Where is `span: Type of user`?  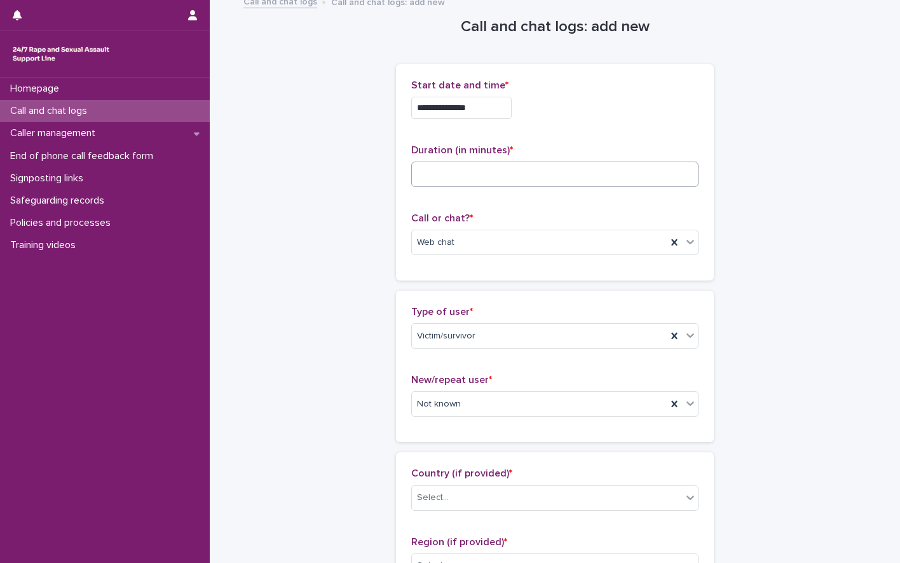
span: Type of user is located at coordinates (442, 311).